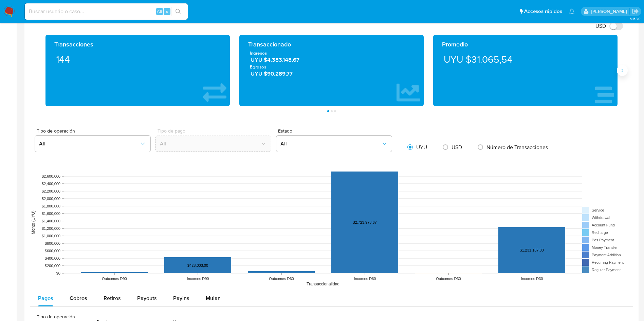 Image resolution: width=644 pixels, height=321 pixels. I want to click on span: Alt, so click(159, 12).